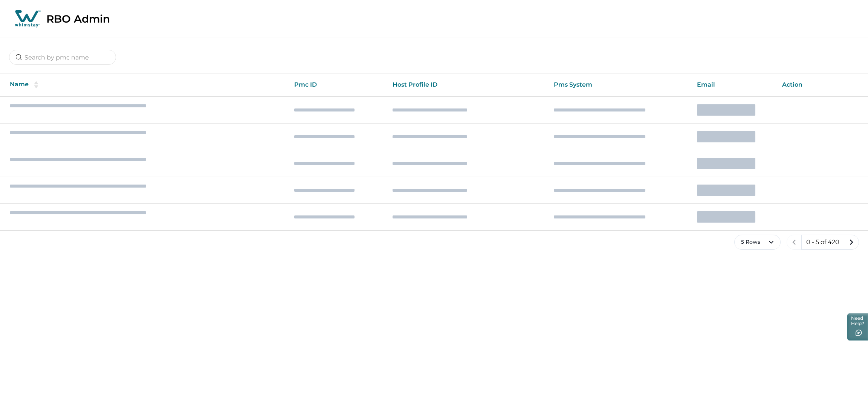 Image resolution: width=868 pixels, height=397 pixels. Describe the element at coordinates (337, 85) in the screenshot. I see `th: Pmc ID` at that location.